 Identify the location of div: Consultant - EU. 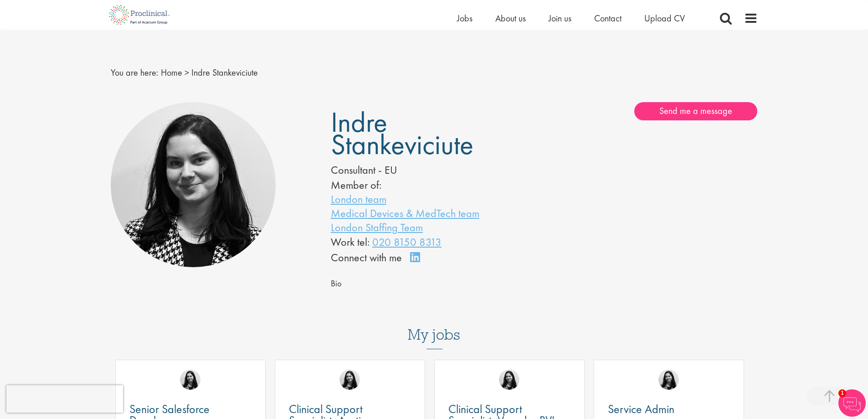
(424, 170).